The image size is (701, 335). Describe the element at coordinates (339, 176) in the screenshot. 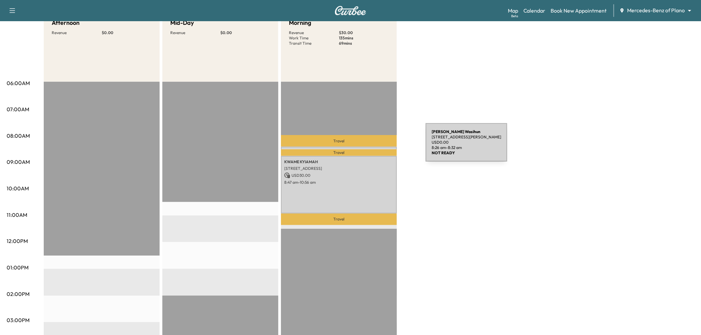

I see `p: USD 30.00` at that location.